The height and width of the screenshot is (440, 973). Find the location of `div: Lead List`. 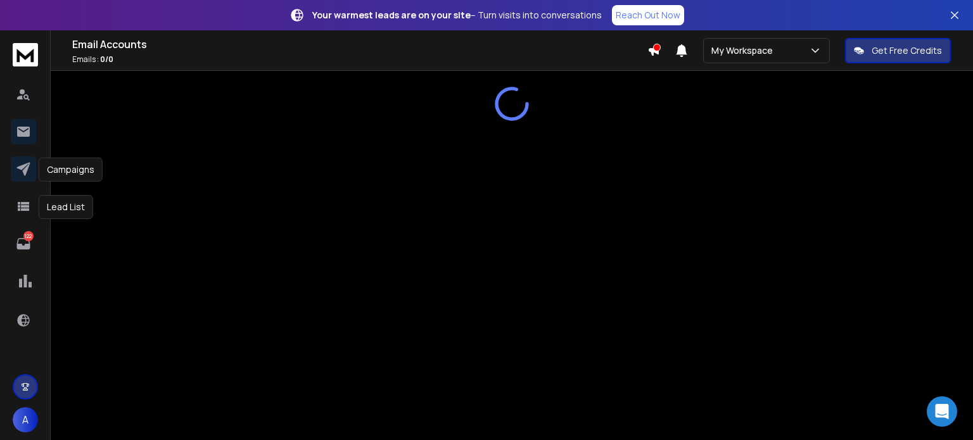

div: Lead List is located at coordinates (66, 207).